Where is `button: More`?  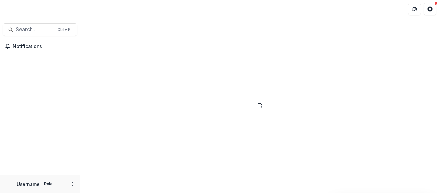 button: More is located at coordinates (72, 184).